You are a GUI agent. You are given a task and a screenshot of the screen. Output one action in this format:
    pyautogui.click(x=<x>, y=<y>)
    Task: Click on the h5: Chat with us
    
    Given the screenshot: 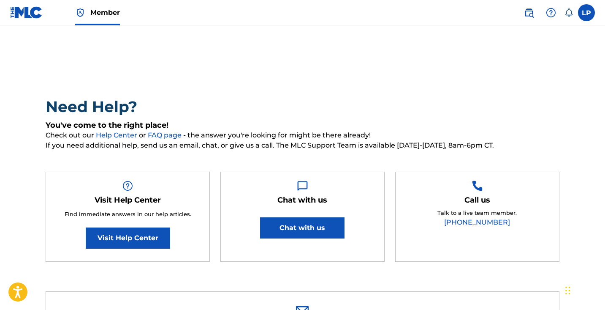 What is the action you would take?
    pyautogui.click(x=302, y=200)
    